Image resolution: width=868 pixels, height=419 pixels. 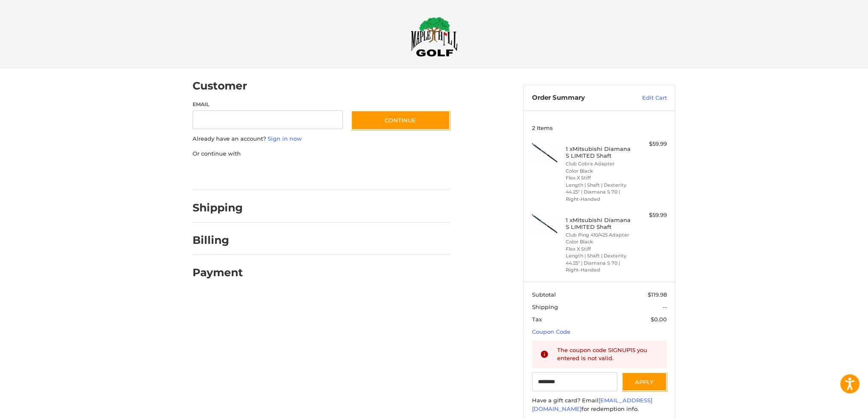 What do you see at coordinates (434, 37) in the screenshot?
I see `img: Maple Hill Golf` at bounding box center [434, 37].